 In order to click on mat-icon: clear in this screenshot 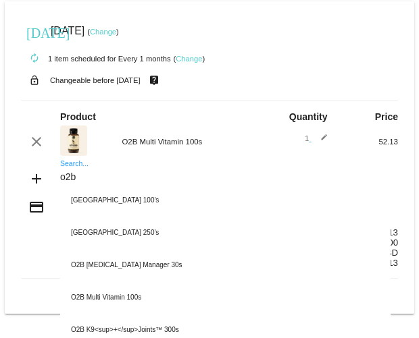, I will do `click(36, 142)`.